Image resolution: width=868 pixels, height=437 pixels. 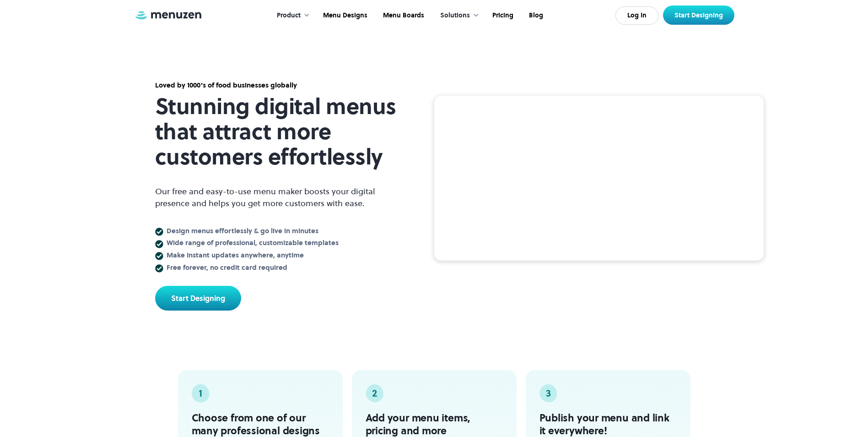 I want to click on h2: Choose from one of our many professional designs, so click(x=260, y=423).